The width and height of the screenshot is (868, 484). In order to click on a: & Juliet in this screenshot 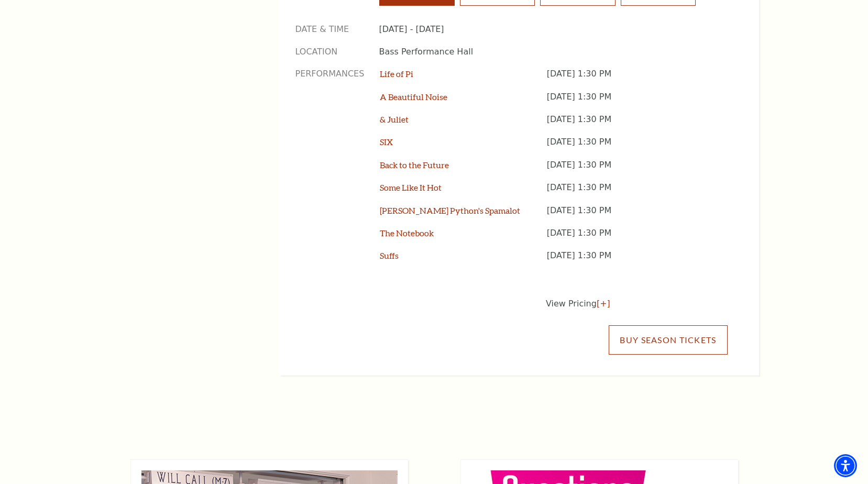, I will do `click(393, 119)`.